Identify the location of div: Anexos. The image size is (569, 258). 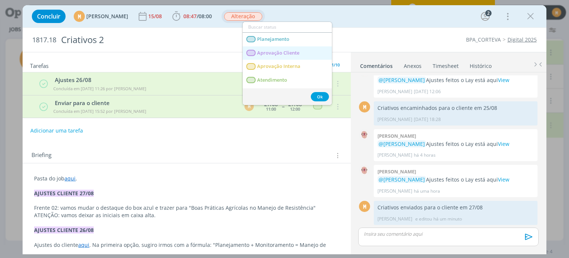
(413, 66).